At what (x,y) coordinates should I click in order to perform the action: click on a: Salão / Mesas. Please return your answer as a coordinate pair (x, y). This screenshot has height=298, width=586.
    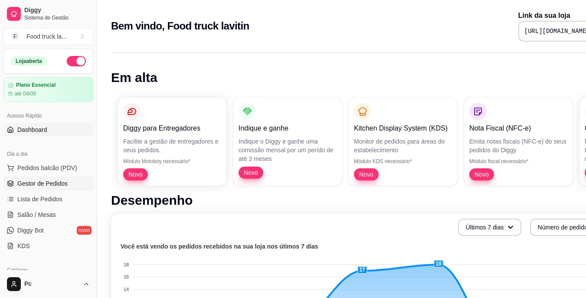
    Looking at the image, I should click on (48, 215).